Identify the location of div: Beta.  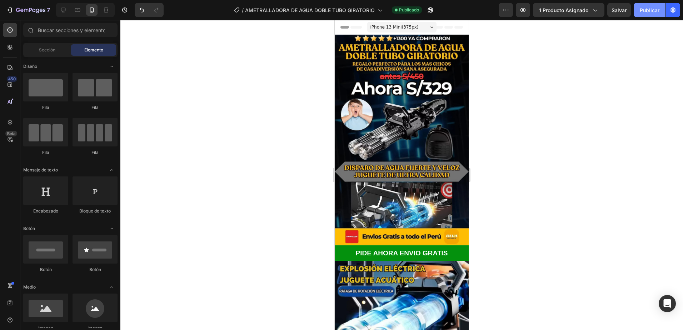
(11, 134).